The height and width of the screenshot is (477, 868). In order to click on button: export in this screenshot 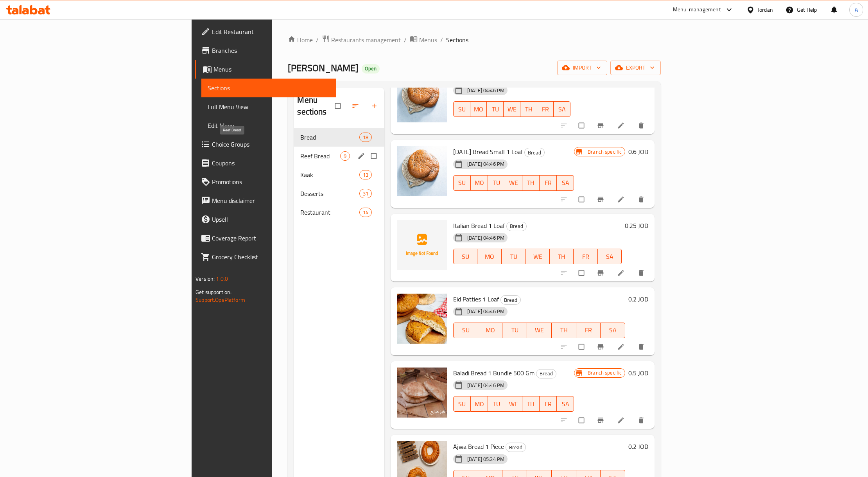, I will do `click(636, 68)`.